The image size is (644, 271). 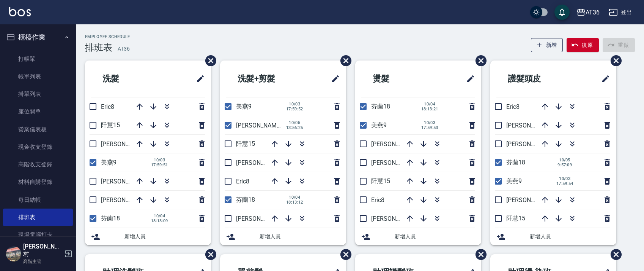 I want to click on span: 18:13:21, so click(x=429, y=108).